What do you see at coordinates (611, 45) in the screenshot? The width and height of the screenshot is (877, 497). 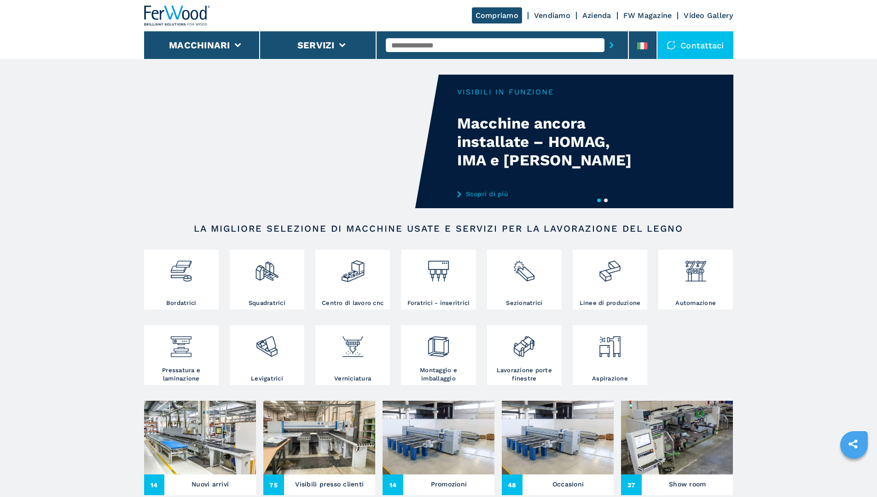 I see `button: submit-button` at bounding box center [611, 45].